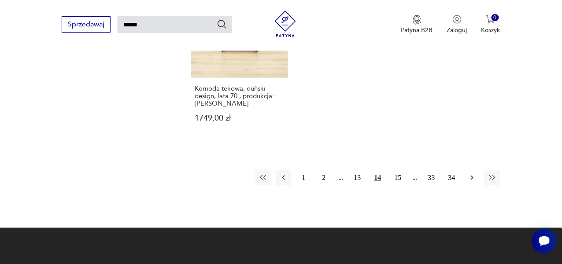 The image size is (562, 264). I want to click on button: 2, so click(324, 178).